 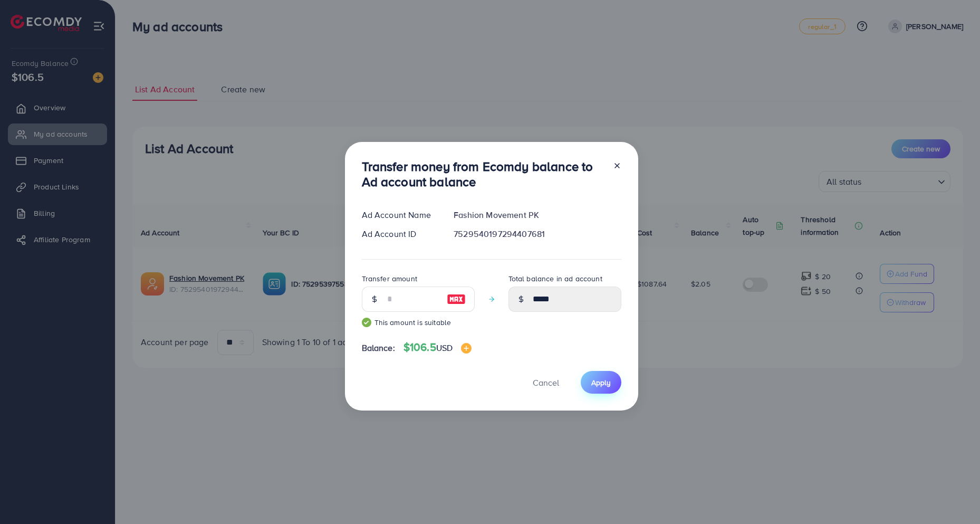 I want to click on label: Transfer amount, so click(x=390, y=278).